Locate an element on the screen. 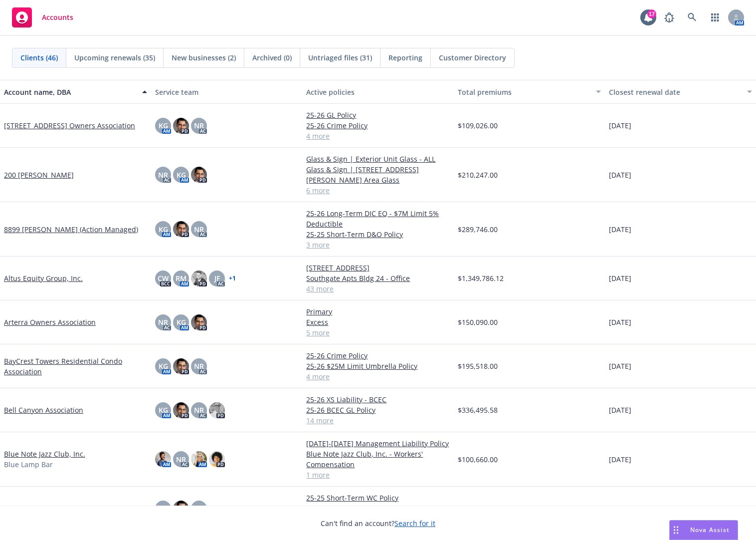  span: Customer Directory is located at coordinates (472, 57).